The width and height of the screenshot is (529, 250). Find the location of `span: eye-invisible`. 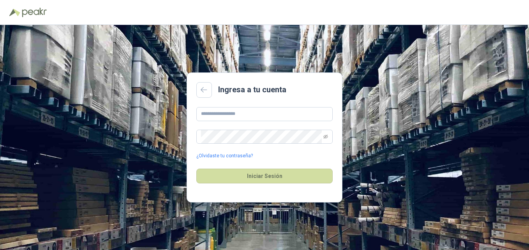

span: eye-invisible is located at coordinates (326, 137).